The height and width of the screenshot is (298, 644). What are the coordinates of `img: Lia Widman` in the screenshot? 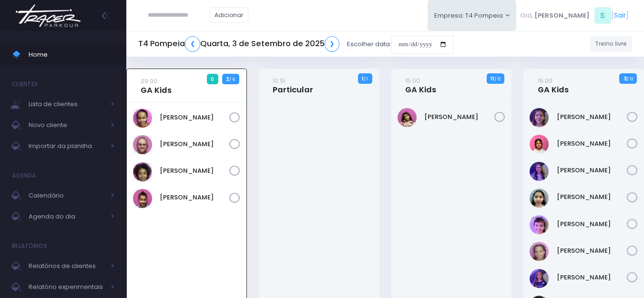 It's located at (540, 172).